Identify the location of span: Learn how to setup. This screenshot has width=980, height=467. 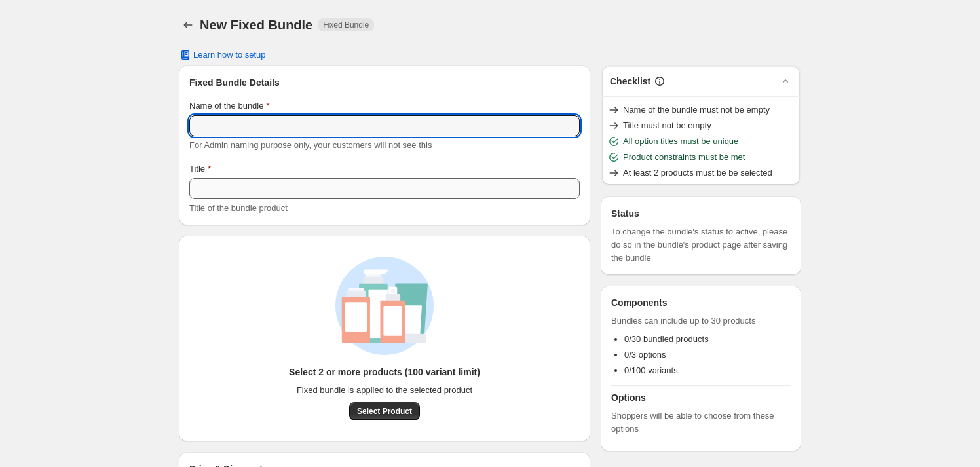
(229, 55).